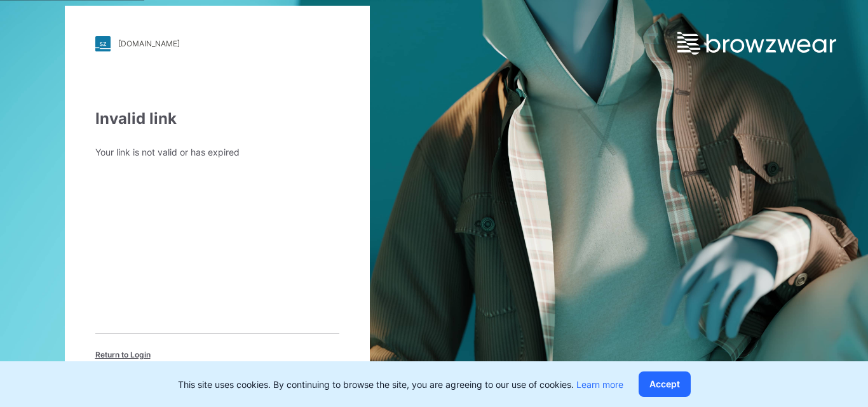  I want to click on div: Invalid link, so click(218, 119).